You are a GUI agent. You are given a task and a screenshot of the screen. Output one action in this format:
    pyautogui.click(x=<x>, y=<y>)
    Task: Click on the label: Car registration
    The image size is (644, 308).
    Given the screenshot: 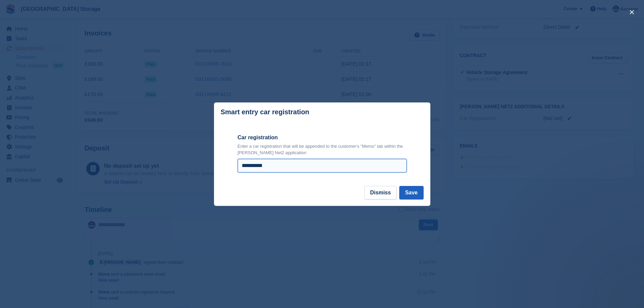 What is the action you would take?
    pyautogui.click(x=322, y=138)
    